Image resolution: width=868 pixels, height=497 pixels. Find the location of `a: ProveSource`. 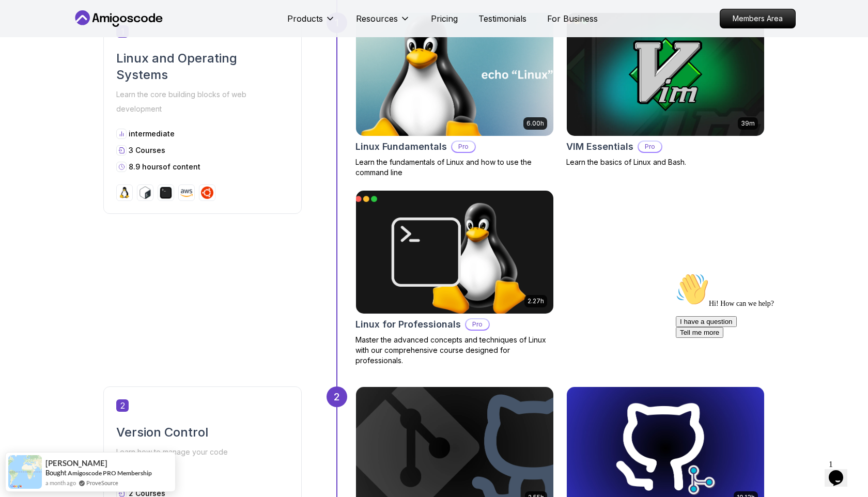

a: ProveSource is located at coordinates (102, 483).